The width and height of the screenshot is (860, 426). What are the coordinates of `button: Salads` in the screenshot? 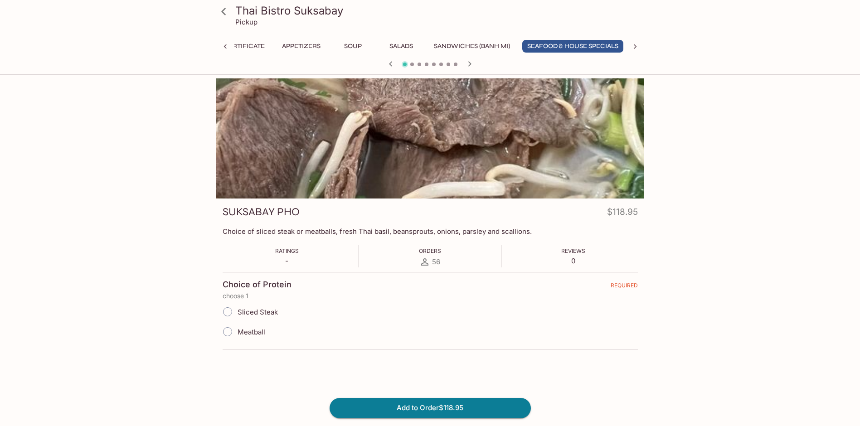 It's located at (401, 46).